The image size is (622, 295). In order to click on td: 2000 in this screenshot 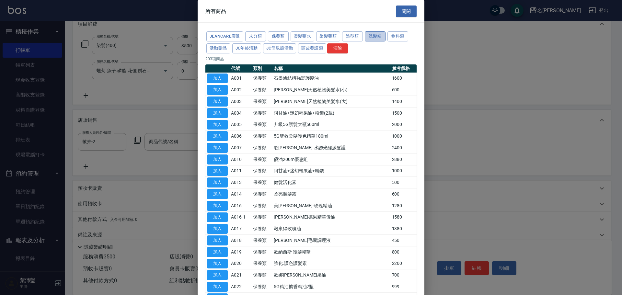, I will do `click(403, 125)`.